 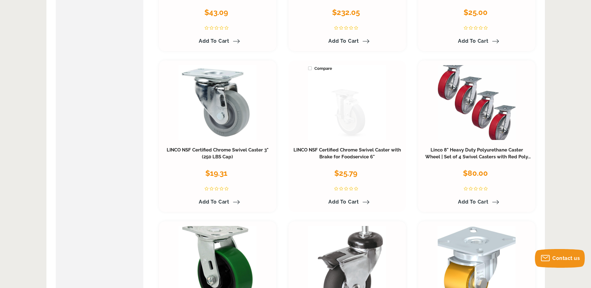 I want to click on span: $19.31, so click(x=216, y=173).